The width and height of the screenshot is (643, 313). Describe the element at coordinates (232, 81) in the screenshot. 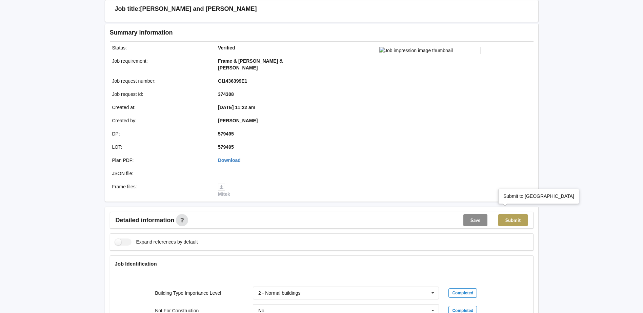

I see `b: GI1436399E1` at that location.